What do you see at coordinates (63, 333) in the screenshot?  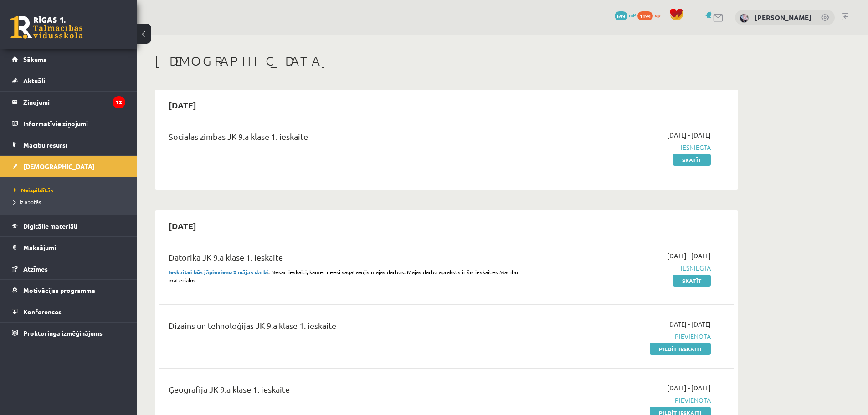 I see `span: Proktoringa izmēģinājums` at bounding box center [63, 333].